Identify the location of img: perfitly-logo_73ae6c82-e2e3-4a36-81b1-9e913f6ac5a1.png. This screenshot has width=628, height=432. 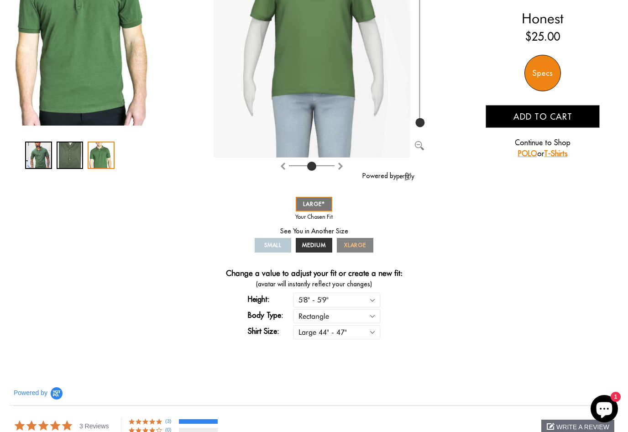
(406, 176).